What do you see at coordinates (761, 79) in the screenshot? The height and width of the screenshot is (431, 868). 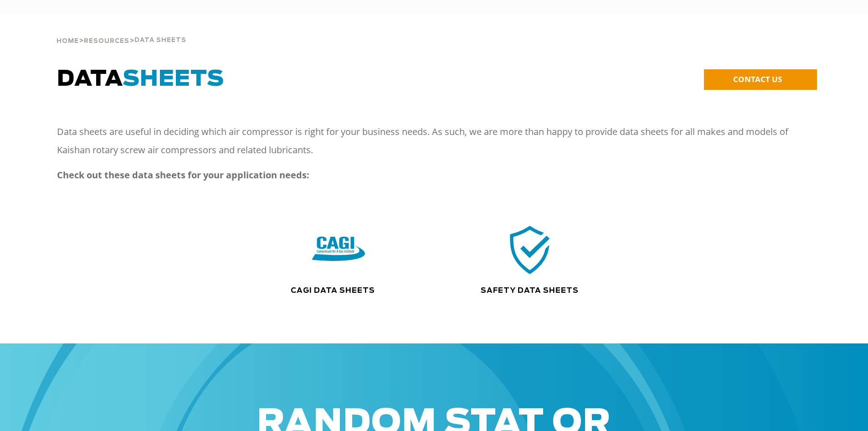 I see `a: CONTACT US` at bounding box center [761, 79].